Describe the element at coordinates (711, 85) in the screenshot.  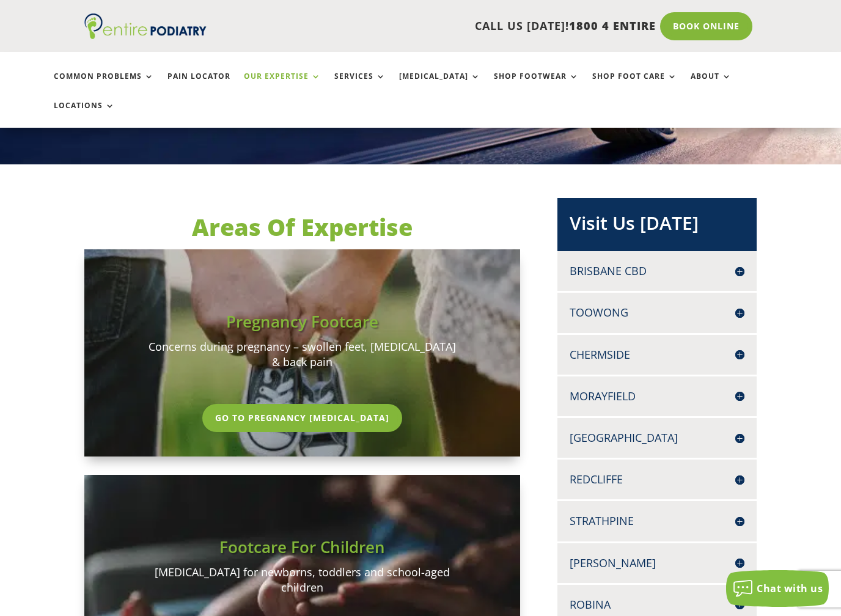
I see `a: About` at that location.